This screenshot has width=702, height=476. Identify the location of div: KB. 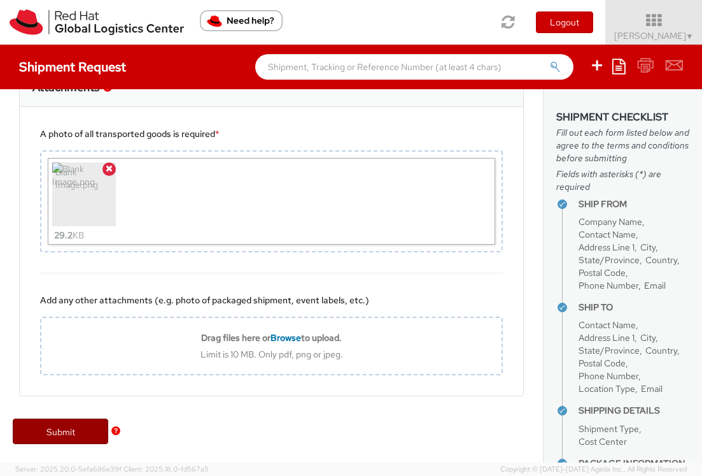
(69, 235).